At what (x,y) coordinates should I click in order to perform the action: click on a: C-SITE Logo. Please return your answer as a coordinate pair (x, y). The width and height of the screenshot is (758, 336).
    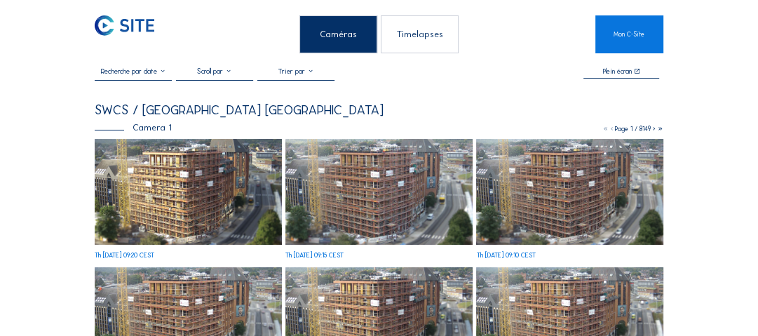
    Looking at the image, I should click on (128, 34).